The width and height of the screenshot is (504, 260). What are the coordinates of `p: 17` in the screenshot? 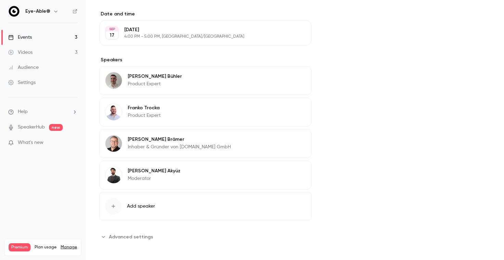 It's located at (112, 35).